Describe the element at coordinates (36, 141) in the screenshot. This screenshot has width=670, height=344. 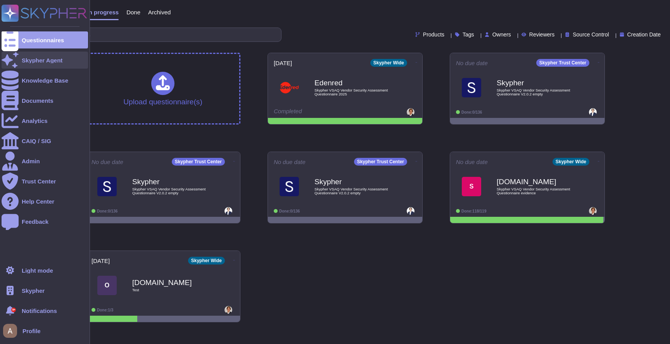
I see `div: CAIQ / SIG` at that location.